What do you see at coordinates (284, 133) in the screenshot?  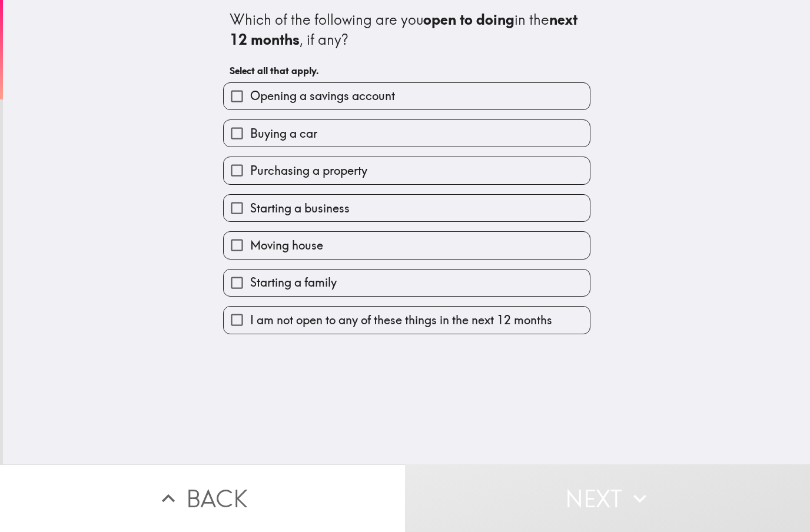 I see `span: Buying a car` at bounding box center [284, 133].